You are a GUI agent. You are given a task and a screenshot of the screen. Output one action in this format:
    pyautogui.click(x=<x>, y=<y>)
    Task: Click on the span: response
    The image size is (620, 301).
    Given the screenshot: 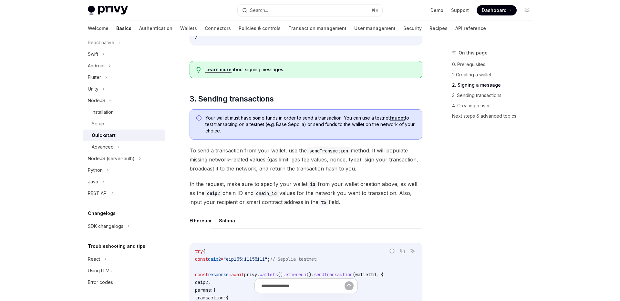 What is the action you would take?
    pyautogui.click(x=218, y=275)
    